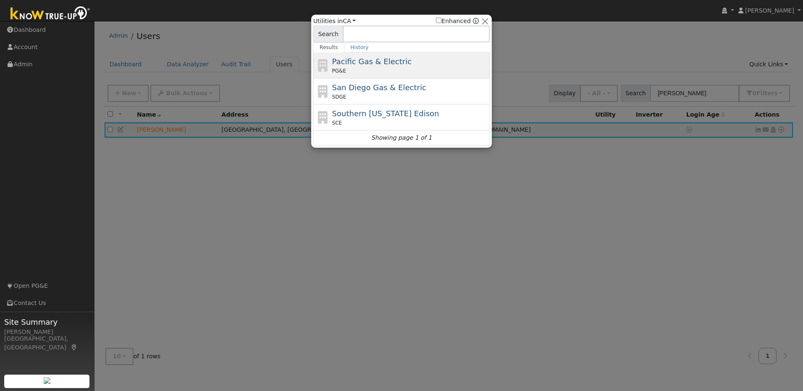 This screenshot has height=391, width=803. I want to click on span: Show enhanced providers, so click(457, 21).